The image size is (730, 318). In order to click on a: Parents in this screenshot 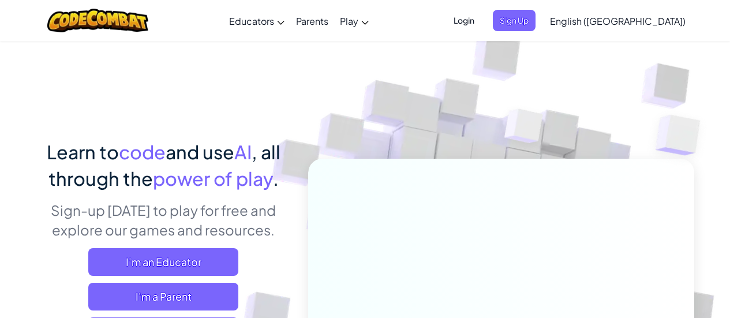, I will do `click(312, 21)`.